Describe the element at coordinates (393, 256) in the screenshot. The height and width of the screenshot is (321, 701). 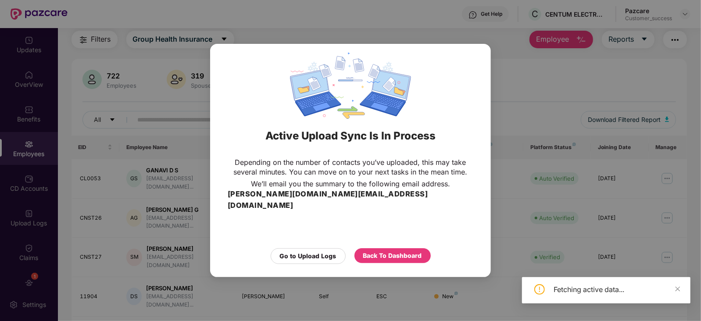
I see `div: Back To Dashboard` at that location.